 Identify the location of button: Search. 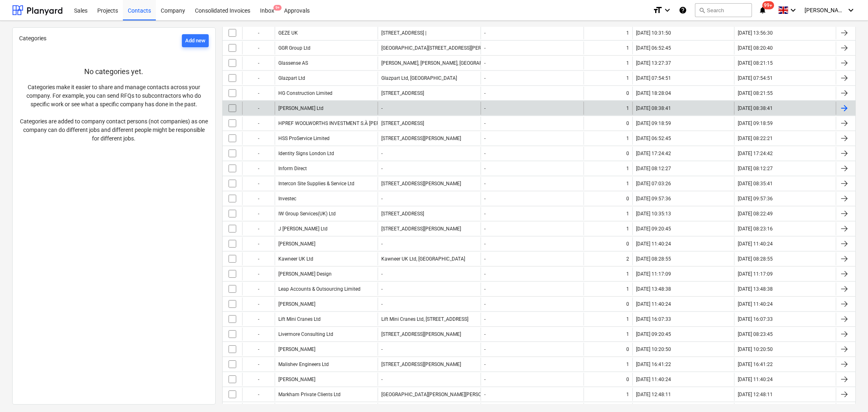
(724, 10).